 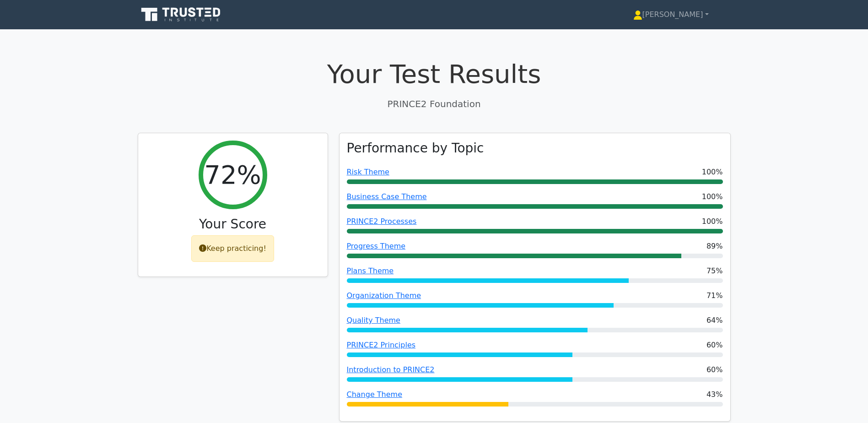 What do you see at coordinates (373, 320) in the screenshot?
I see `a: Quality Theme` at bounding box center [373, 320].